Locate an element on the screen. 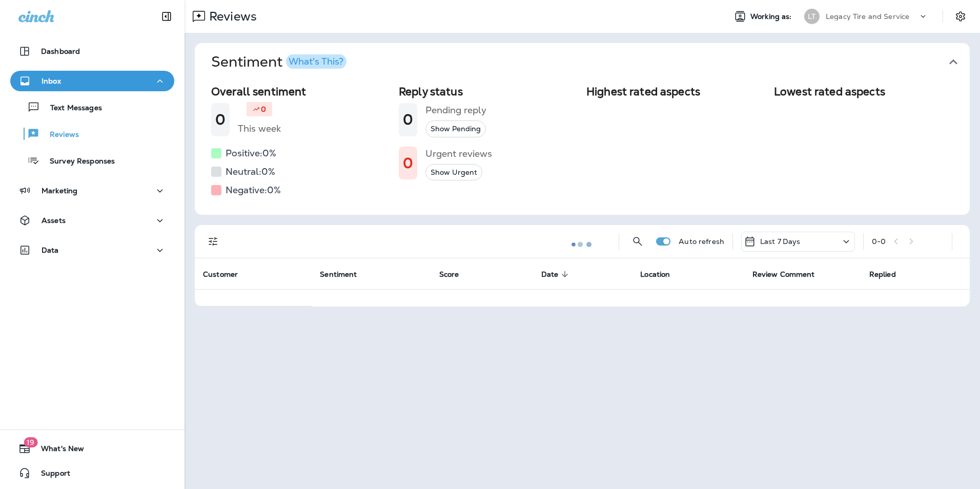 This screenshot has width=980, height=489. p: Marketing is located at coordinates (60, 191).